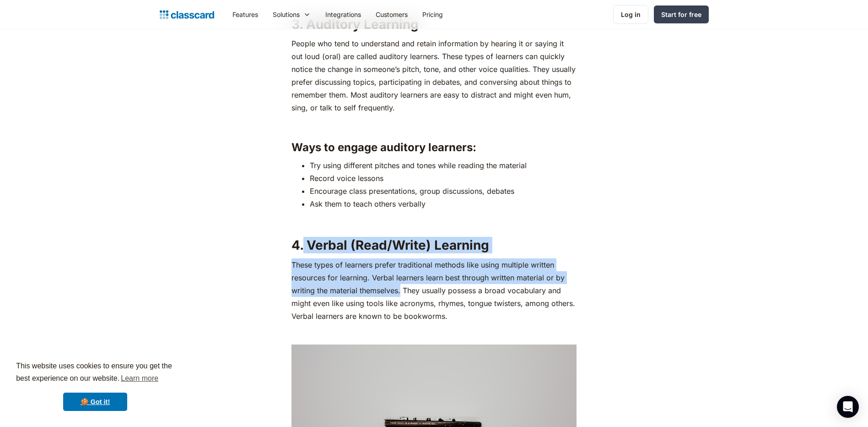 The image size is (868, 427). Describe the element at coordinates (245, 14) in the screenshot. I see `a: Features` at that location.